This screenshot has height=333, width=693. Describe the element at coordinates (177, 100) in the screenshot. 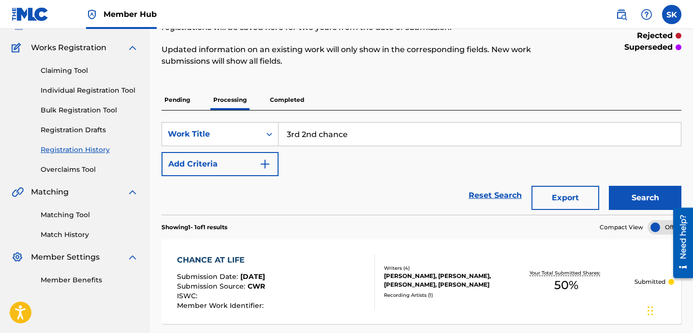

I see `p: Pending` at that location.